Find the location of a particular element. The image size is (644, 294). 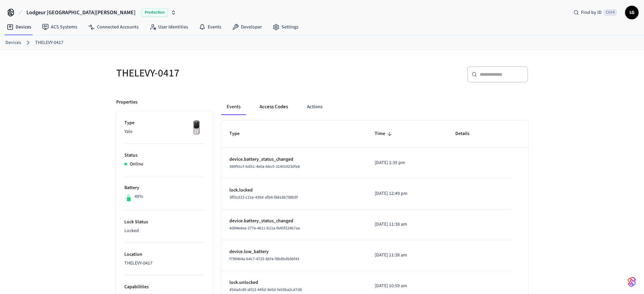

div: ant example is located at coordinates (374, 107).